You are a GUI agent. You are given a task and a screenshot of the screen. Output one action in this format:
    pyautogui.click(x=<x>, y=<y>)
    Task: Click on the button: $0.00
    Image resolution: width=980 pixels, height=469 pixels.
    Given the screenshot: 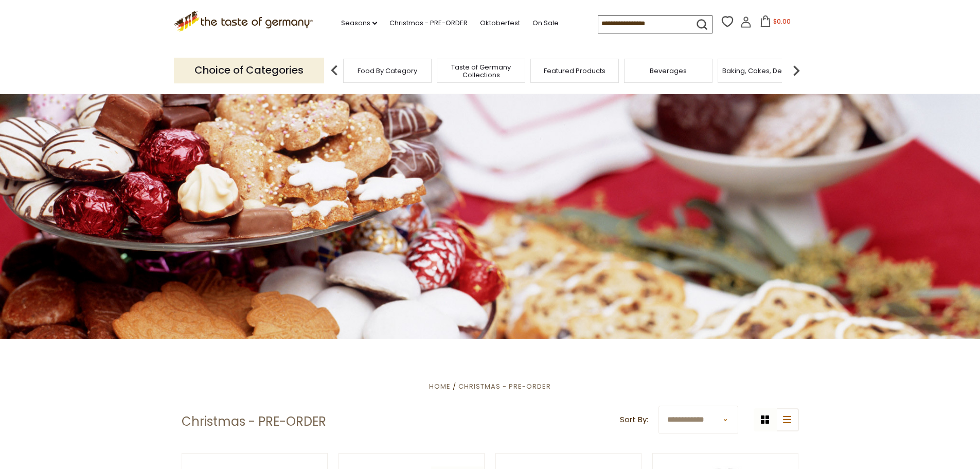 What is the action you would take?
    pyautogui.click(x=775, y=23)
    